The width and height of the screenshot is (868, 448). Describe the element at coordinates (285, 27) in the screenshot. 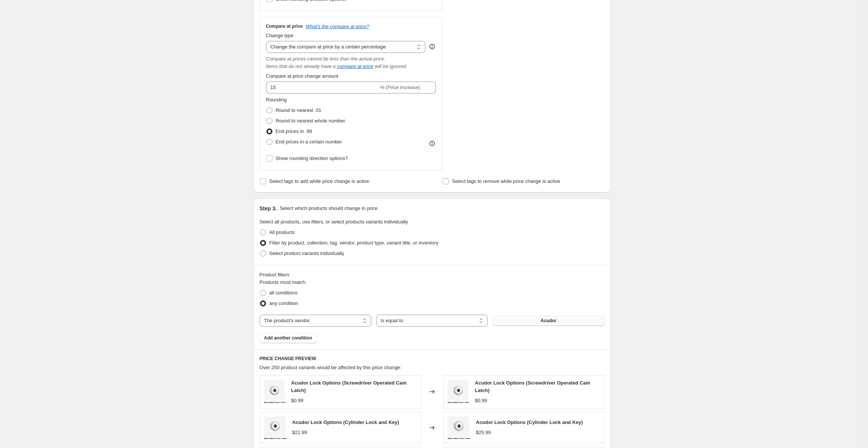

I see `h3: Compare at price` at that location.